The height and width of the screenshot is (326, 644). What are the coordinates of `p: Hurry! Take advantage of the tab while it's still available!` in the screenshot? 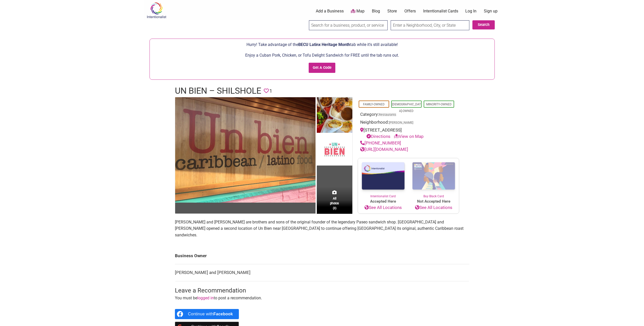 It's located at (322, 45).